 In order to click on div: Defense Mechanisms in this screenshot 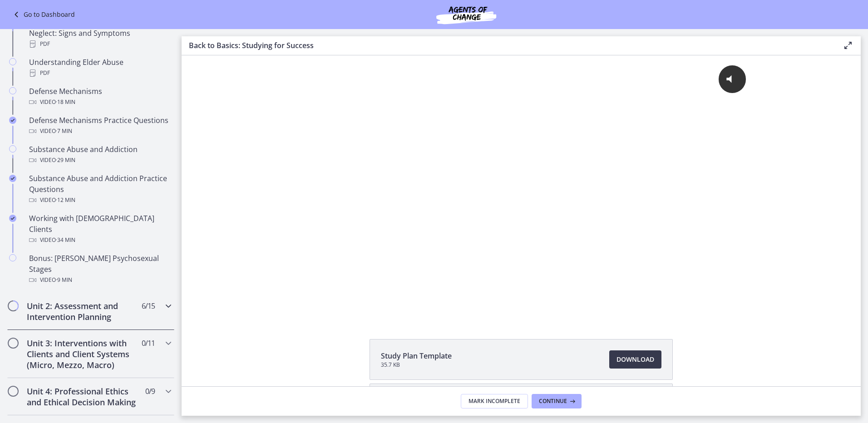, I will do `click(100, 96)`.